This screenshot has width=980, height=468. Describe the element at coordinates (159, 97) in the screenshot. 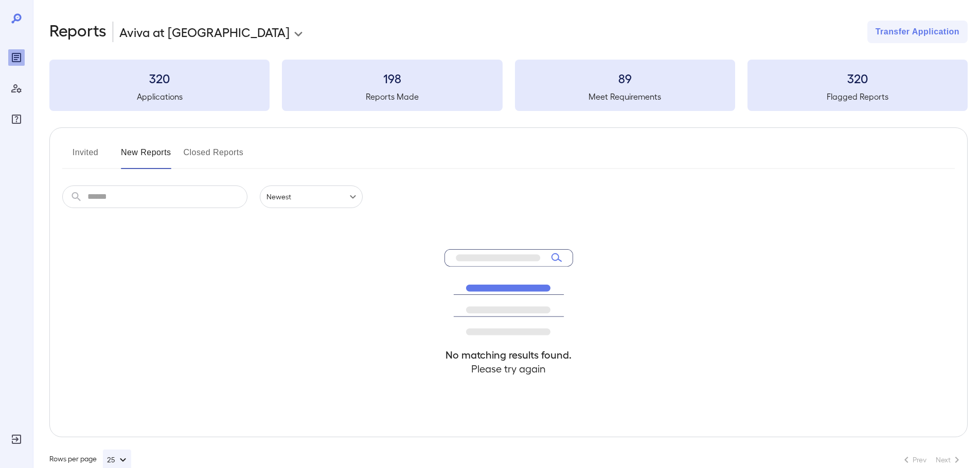

I see `h5: Applications` at that location.